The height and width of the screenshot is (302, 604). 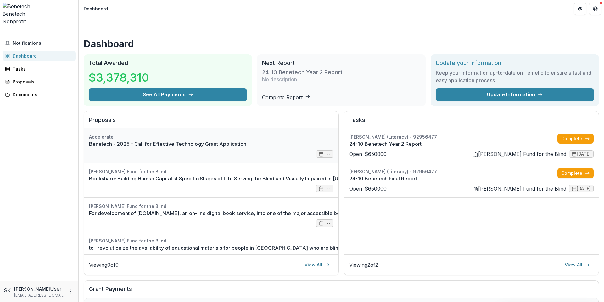 I want to click on a: Benetech - 2025 - Call for Effective Technology Grant Application, so click(x=211, y=144).